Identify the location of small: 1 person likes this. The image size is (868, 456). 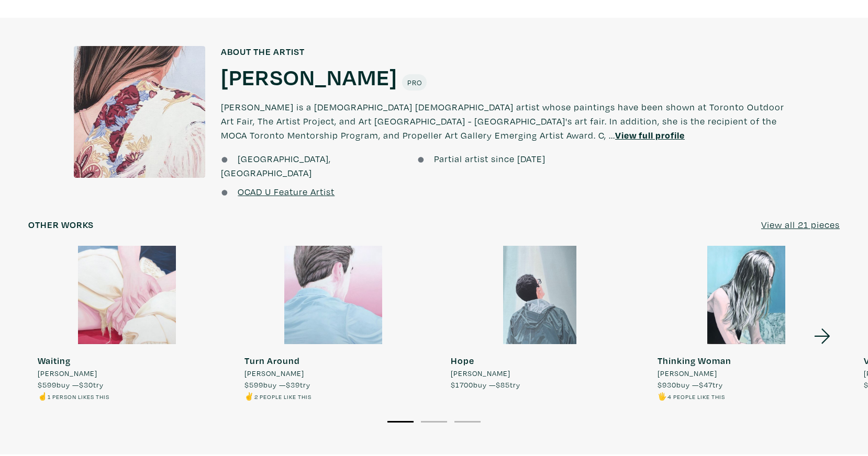
(78, 397).